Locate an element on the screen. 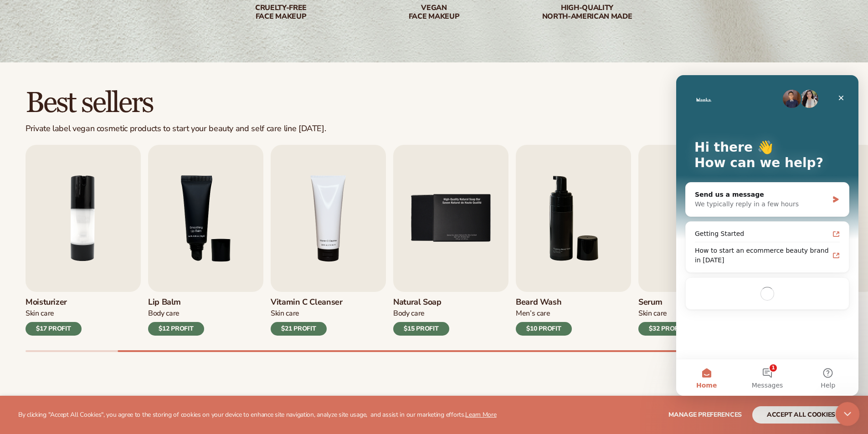  span: Manage preferences is located at coordinates (705, 414).